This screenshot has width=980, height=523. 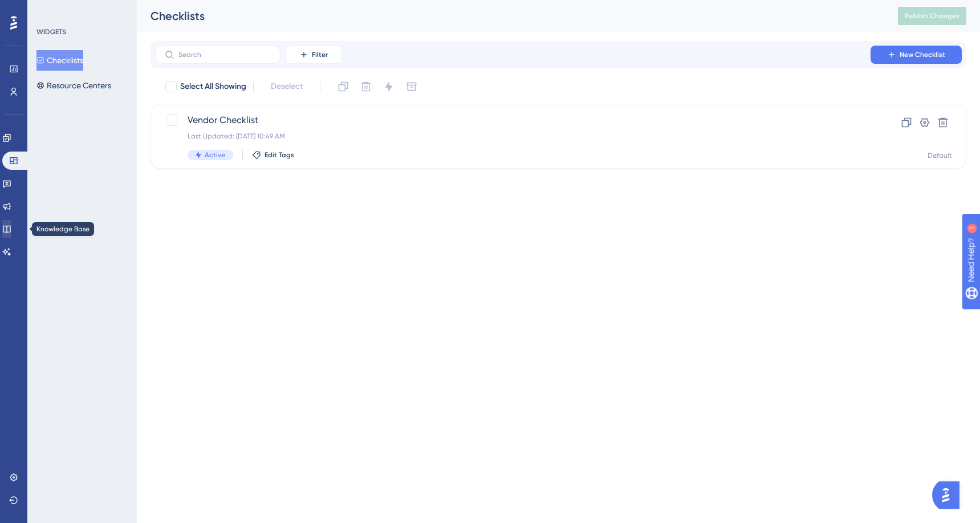 What do you see at coordinates (73, 85) in the screenshot?
I see `button: Resource Centers` at bounding box center [73, 85].